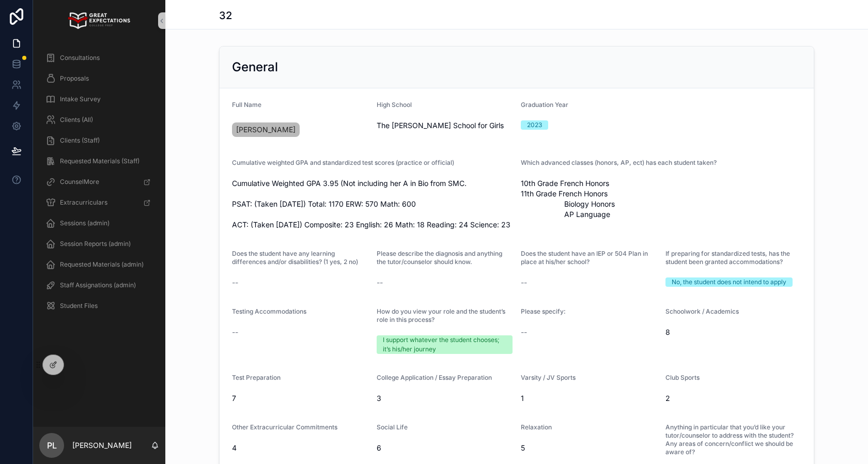 This screenshot has width=868, height=464. Describe the element at coordinates (661, 199) in the screenshot. I see `span: 10th Grade French Honors 11th Grade French Honors Biology Honors AP Language` at that location.